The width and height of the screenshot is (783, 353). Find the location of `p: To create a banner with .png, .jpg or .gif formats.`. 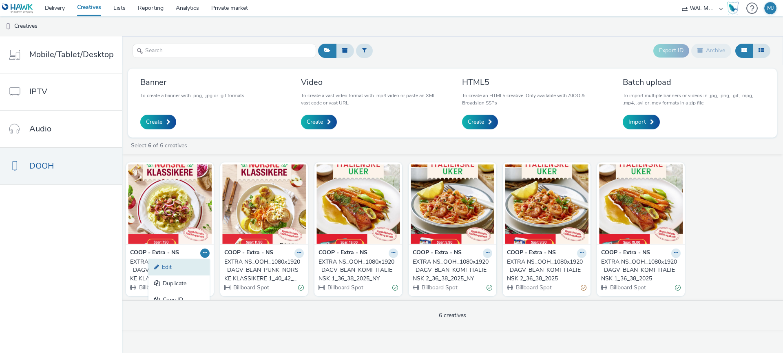

p: To create a banner with .png, .jpg or .gif formats. is located at coordinates (193, 95).